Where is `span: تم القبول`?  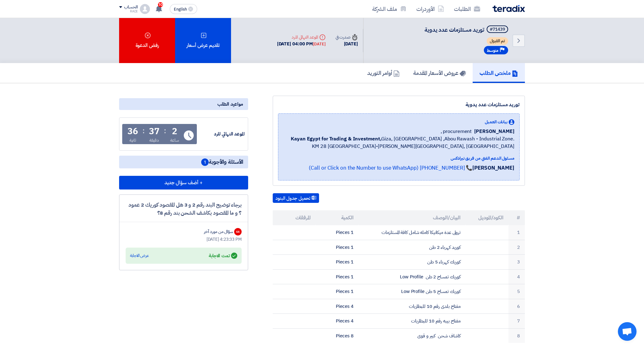 span: تم القبول is located at coordinates (497, 41).